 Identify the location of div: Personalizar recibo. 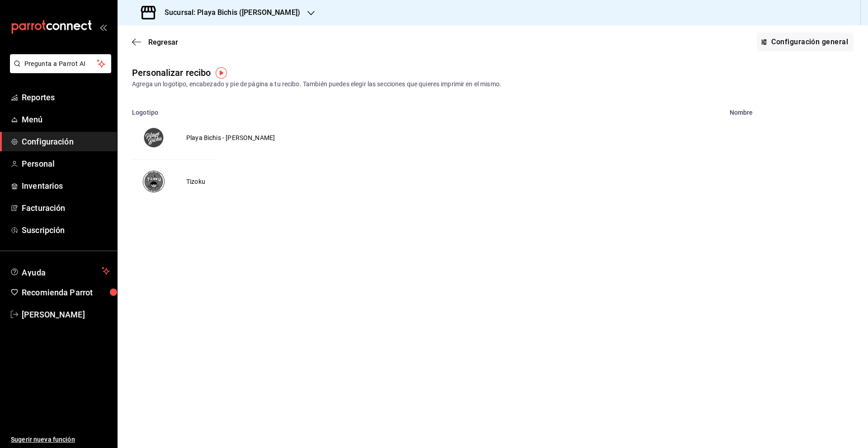
(171, 73).